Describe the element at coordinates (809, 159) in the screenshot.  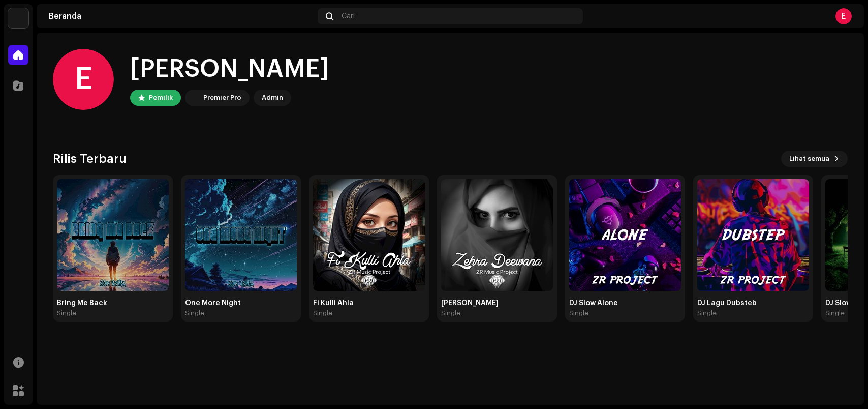
I see `span: Lihat semua` at that location.